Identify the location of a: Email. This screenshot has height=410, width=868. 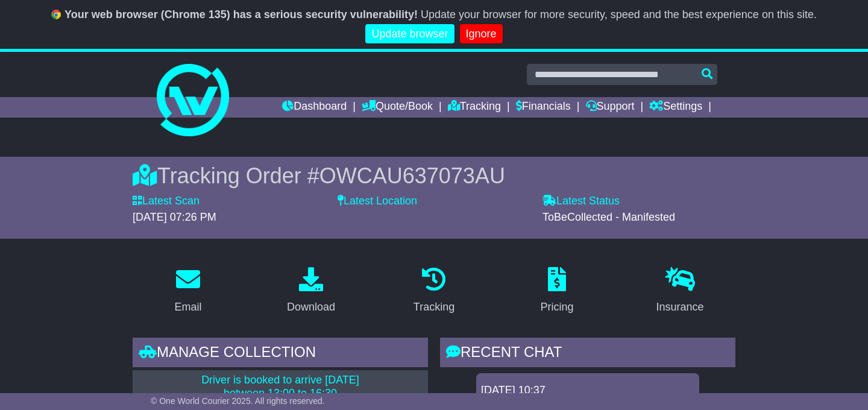
(187, 291).